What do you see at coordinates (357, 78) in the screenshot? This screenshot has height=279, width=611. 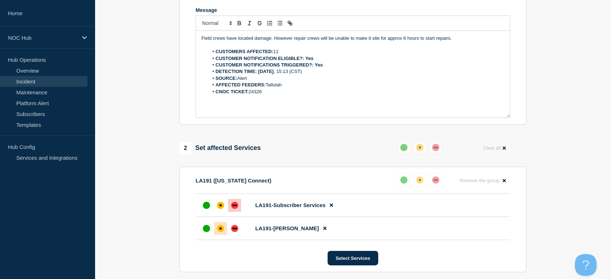 I see `li: Alert` at bounding box center [357, 78].